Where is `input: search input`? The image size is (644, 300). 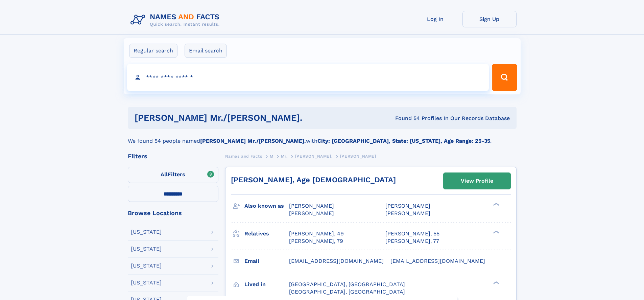
input: search input is located at coordinates (308, 77).